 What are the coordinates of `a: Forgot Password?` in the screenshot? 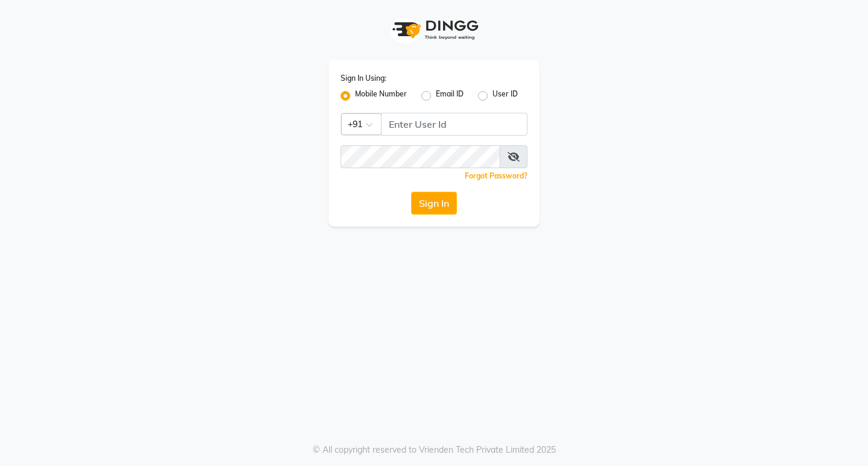 It's located at (496, 175).